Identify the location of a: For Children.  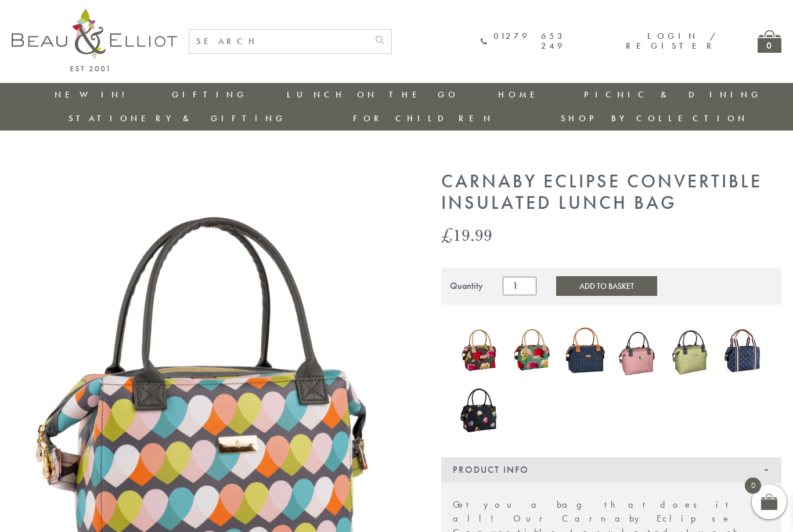
(423, 118).